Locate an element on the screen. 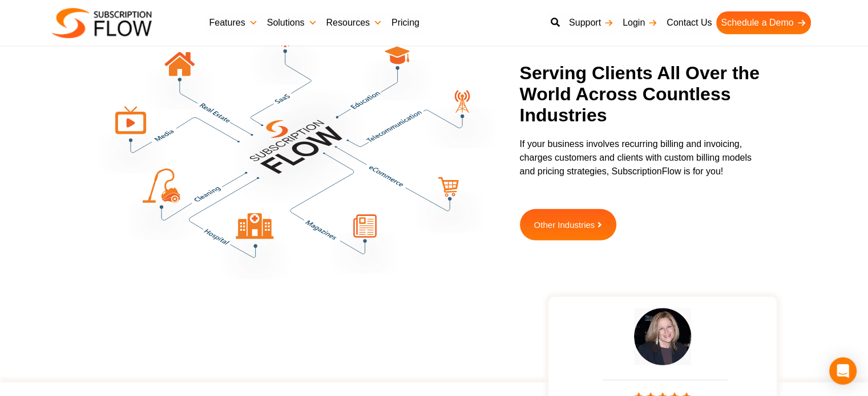  a: Resources is located at coordinates (354, 23).